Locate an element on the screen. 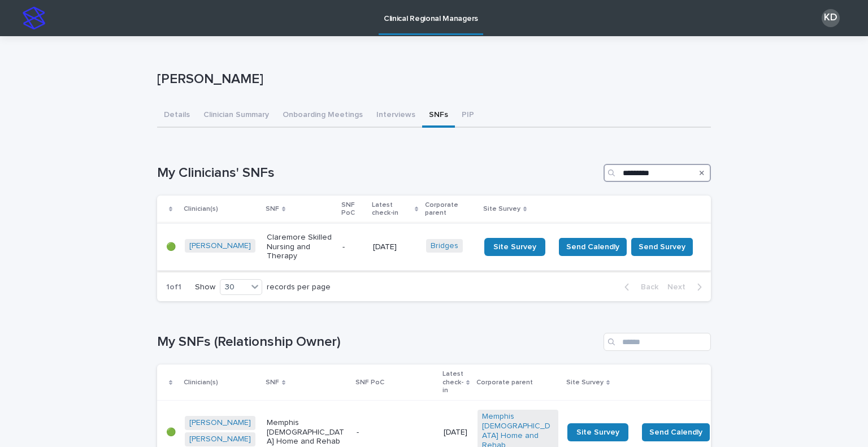  h1: My Clinicians' SNFs is located at coordinates (379, 173).